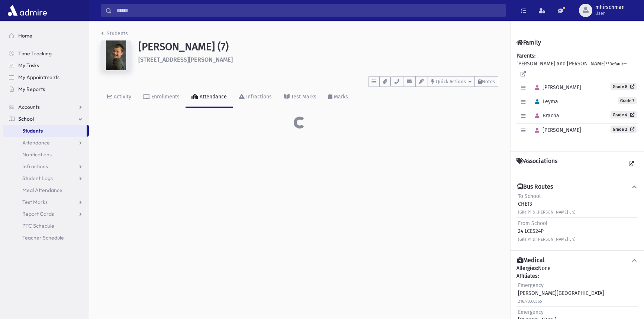 Image resolution: width=644 pixels, height=319 pixels. Describe the element at coordinates (212, 97) in the screenshot. I see `div: Attendance` at that location.